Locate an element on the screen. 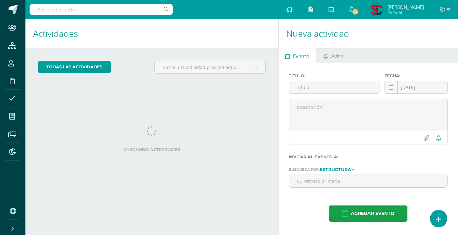 The width and height of the screenshot is (458, 235). span: Búsqueda por: is located at coordinates (304, 169).